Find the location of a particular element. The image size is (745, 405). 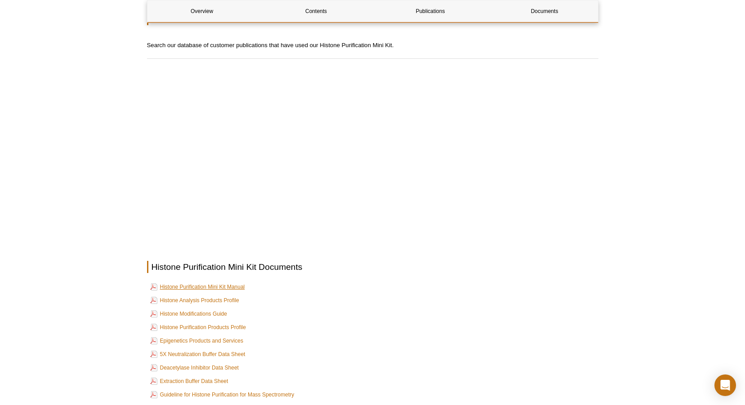

h2: Histone Purification Mini Kit Documents is located at coordinates (373, 267).